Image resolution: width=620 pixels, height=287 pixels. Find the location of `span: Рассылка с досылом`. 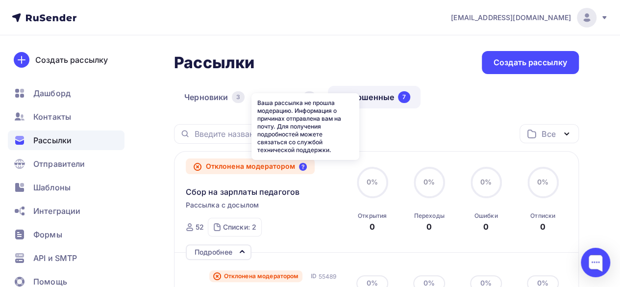

span: Рассылка с досылом is located at coordinates (223, 205).